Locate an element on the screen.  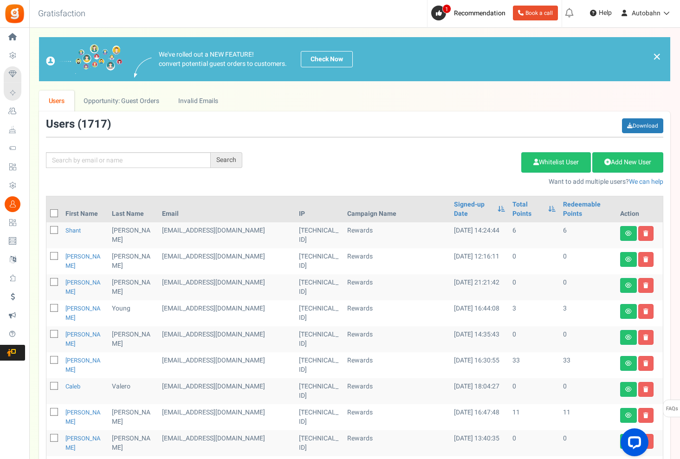
td: 6 is located at coordinates (534, 235).